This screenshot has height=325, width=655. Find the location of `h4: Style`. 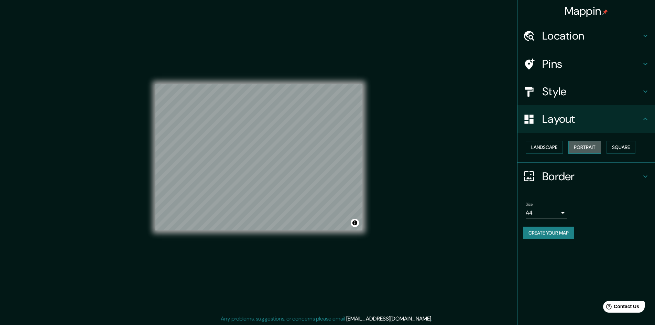

h4: Style is located at coordinates (592, 91).